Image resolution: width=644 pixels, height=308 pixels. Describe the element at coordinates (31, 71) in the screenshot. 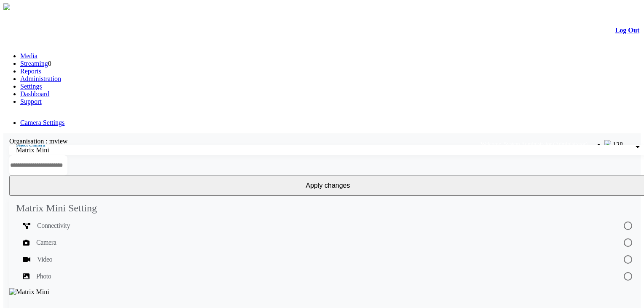

I see `a: Reports` at that location.